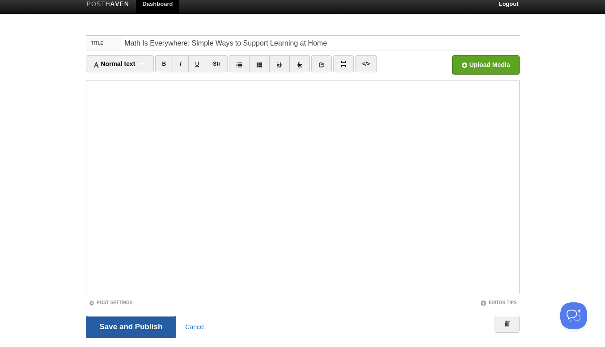 This screenshot has height=347, width=605. I want to click on del: Str, so click(216, 64).